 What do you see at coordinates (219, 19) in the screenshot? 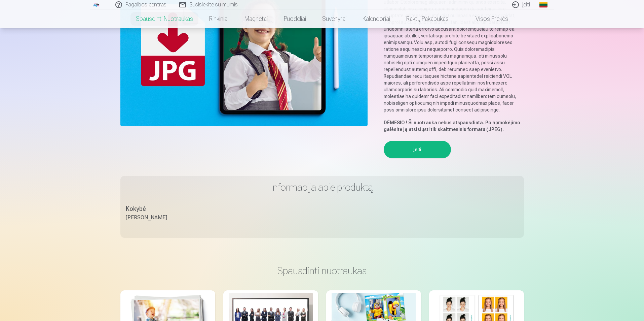
I see `a: Rinkiniai` at bounding box center [219, 19].